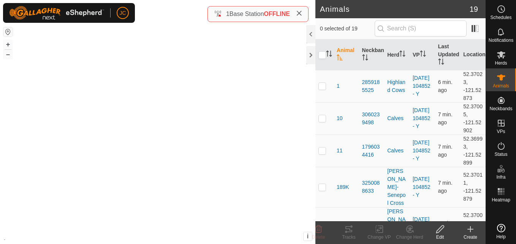  Describe the element at coordinates (501, 232) in the screenshot. I see `a: Help` at that location.